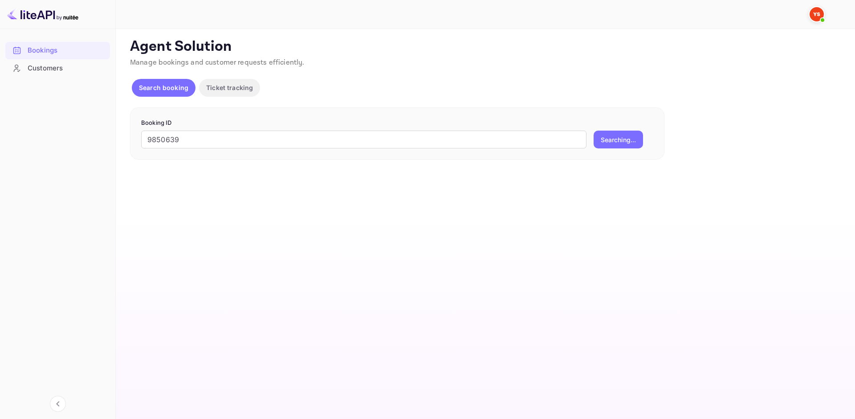 Image resolution: width=855 pixels, height=419 pixels. Describe the element at coordinates (57, 50) in the screenshot. I see `a: Bookings` at that location.